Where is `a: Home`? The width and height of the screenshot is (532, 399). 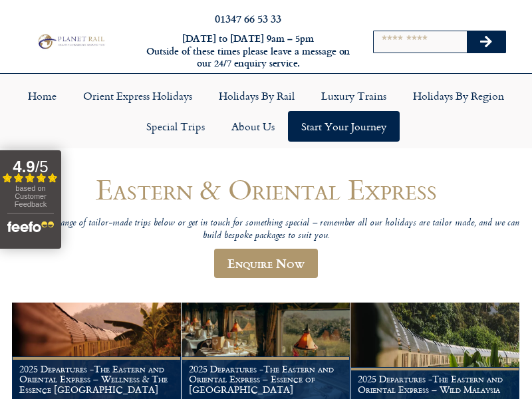 a: Home is located at coordinates (42, 96).